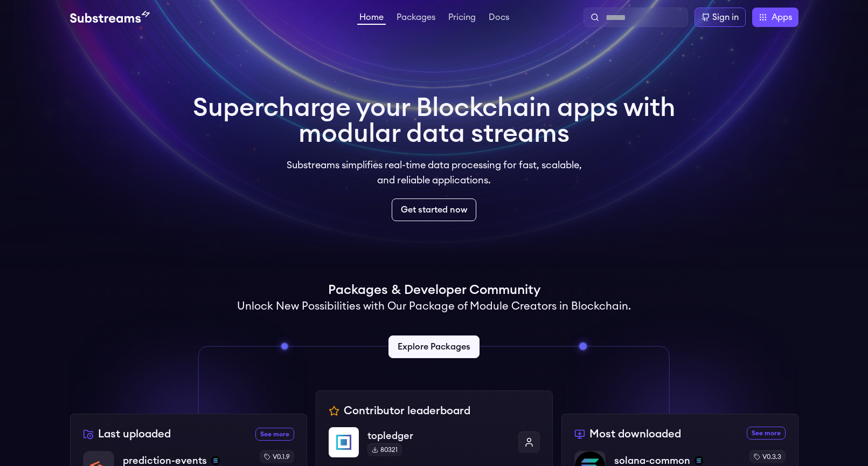 Image resolution: width=868 pixels, height=466 pixels. What do you see at coordinates (499, 18) in the screenshot?
I see `a: Docs` at bounding box center [499, 18].